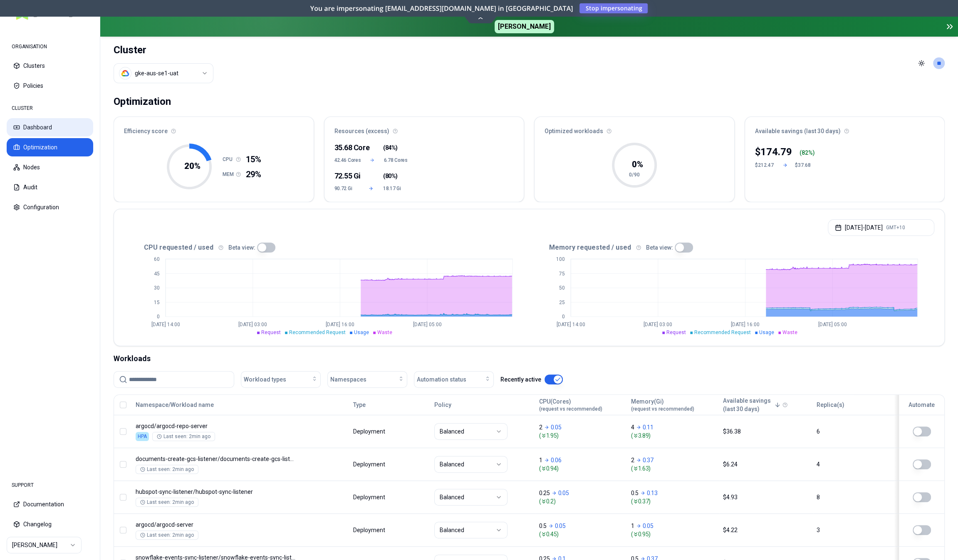  What do you see at coordinates (766, 333) in the screenshot?
I see `span: Usage` at bounding box center [766, 333].